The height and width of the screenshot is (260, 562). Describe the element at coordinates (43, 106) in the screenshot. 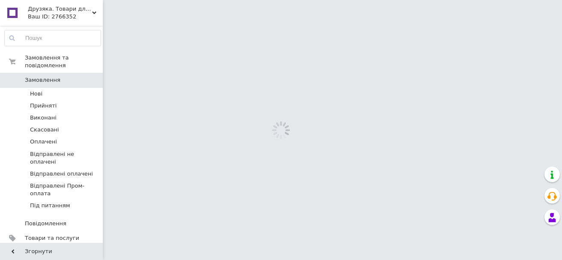

I see `span: Прийняті` at that location.